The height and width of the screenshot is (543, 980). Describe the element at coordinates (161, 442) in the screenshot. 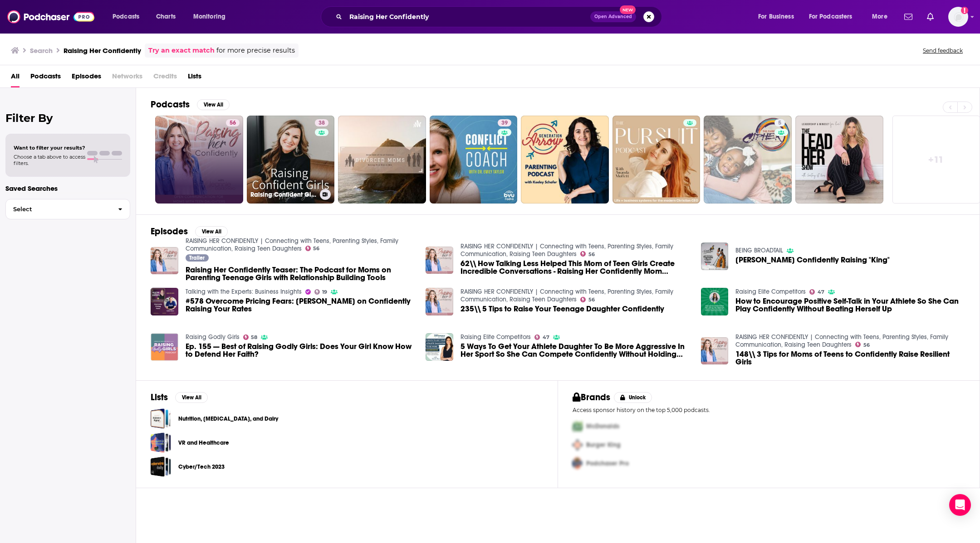

I see `a: VR and Healthcare` at that location.